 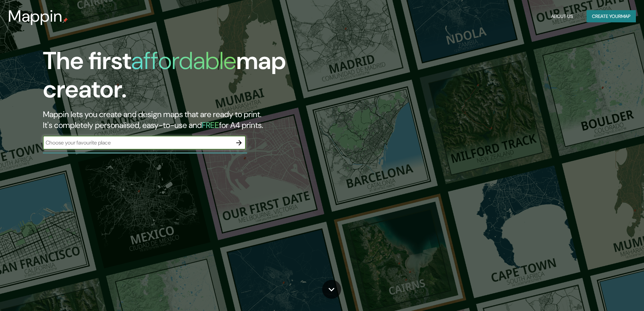 I want to click on h2: Mappin lets you create and design maps that are ready to print. It's completely personalised, eas..., so click(x=204, y=120).